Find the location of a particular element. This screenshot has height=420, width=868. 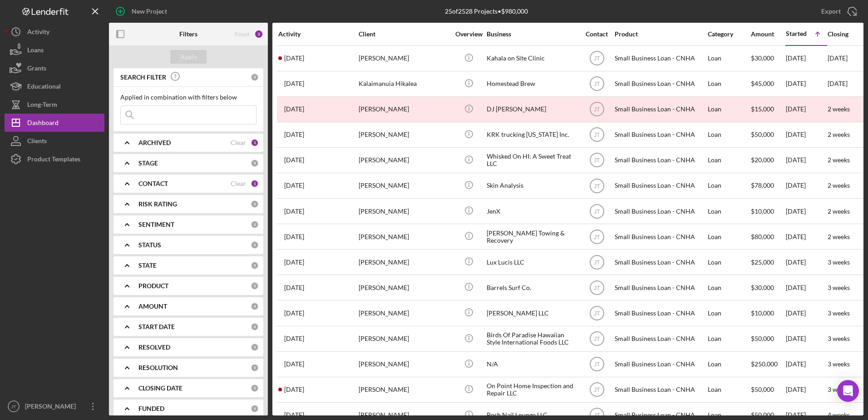

div: Applied in combination with filters below is located at coordinates (188, 97).